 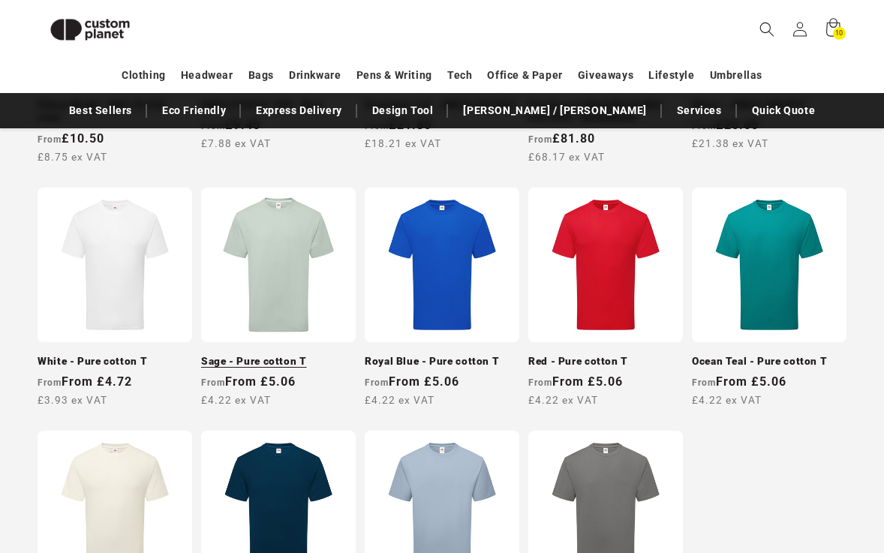 I want to click on a: Royal Blue - Pure cotton T, so click(x=442, y=362).